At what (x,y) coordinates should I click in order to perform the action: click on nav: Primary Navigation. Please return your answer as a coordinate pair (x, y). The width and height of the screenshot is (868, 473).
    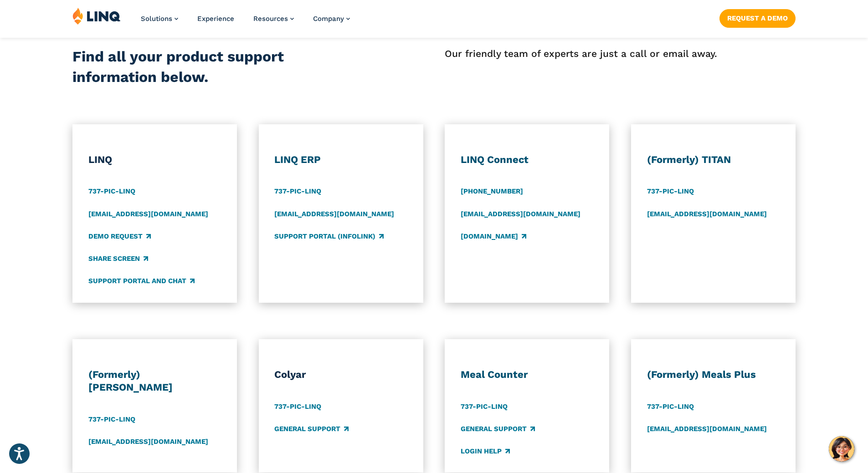
    Looking at the image, I should click on (245, 22).